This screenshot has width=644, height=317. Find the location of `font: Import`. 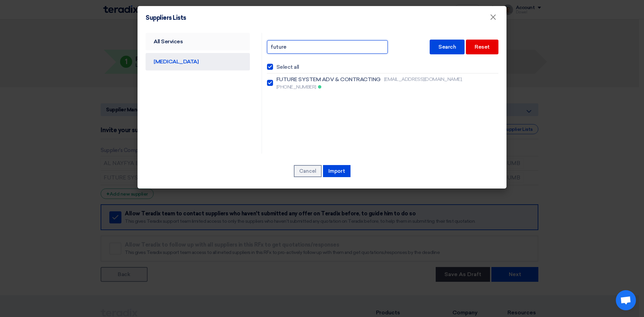

font: Import is located at coordinates (337, 171).